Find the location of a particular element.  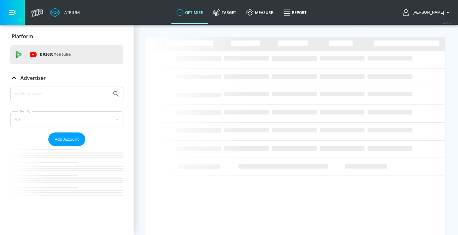

a: measure is located at coordinates (260, 12).